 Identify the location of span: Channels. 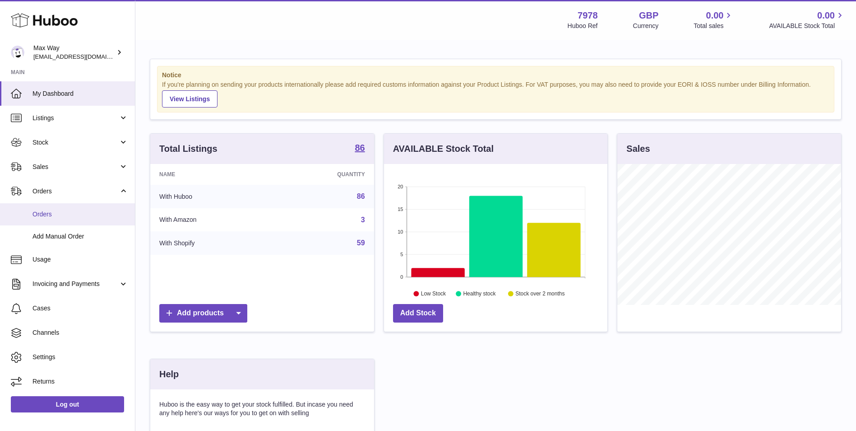
(80, 332).